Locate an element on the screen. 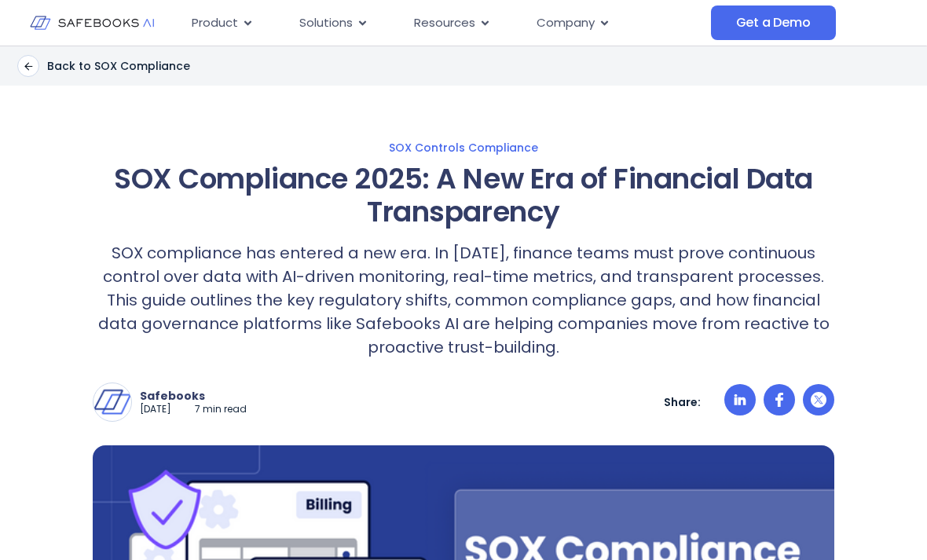 The width and height of the screenshot is (927, 560). span: Get a Demo is located at coordinates (773, 22).